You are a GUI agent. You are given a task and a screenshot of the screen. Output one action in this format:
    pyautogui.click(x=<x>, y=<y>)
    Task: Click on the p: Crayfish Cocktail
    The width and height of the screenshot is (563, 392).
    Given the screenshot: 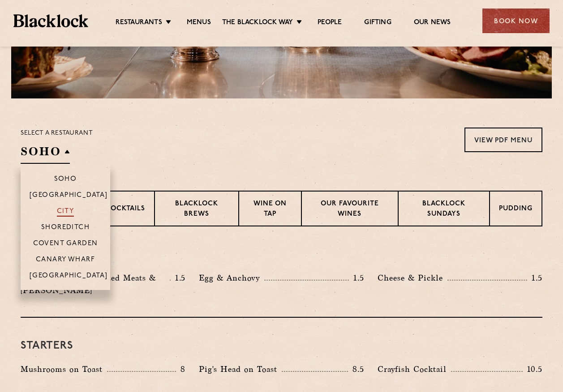 What is the action you would take?
    pyautogui.click(x=414, y=369)
    